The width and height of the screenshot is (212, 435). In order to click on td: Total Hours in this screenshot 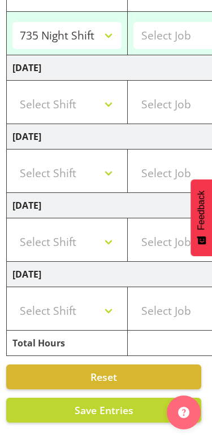, I will do `click(67, 343)`.